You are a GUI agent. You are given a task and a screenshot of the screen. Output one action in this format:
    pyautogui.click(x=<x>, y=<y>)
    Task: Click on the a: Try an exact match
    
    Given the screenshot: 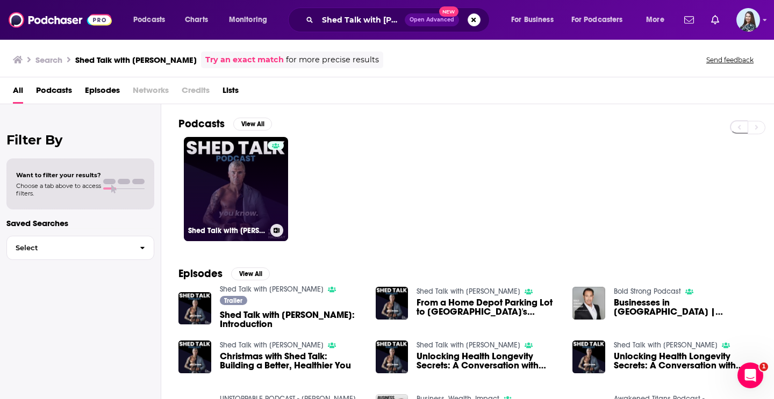 What is the action you would take?
    pyautogui.click(x=244, y=60)
    